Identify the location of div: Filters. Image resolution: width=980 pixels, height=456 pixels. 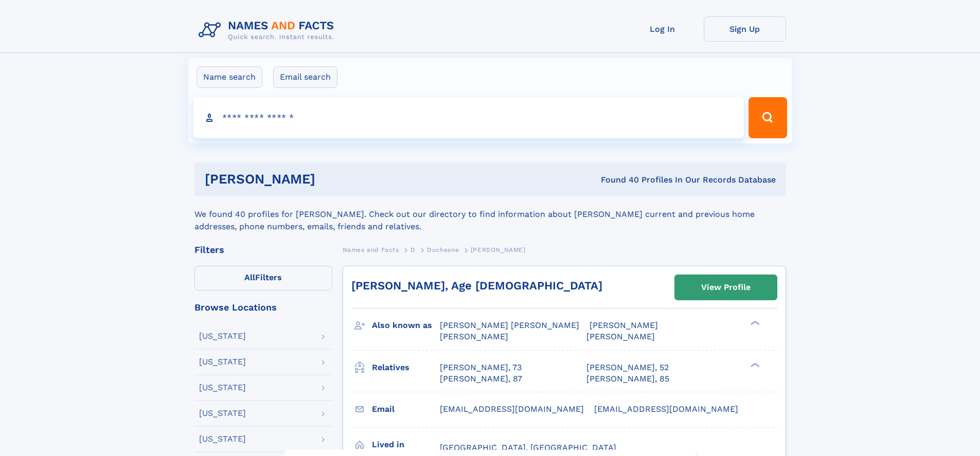
(263, 250).